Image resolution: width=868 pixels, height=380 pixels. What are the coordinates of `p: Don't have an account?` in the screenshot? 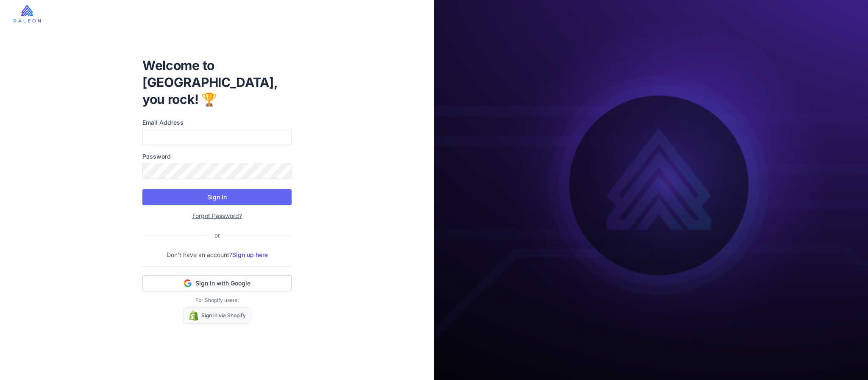 It's located at (217, 255).